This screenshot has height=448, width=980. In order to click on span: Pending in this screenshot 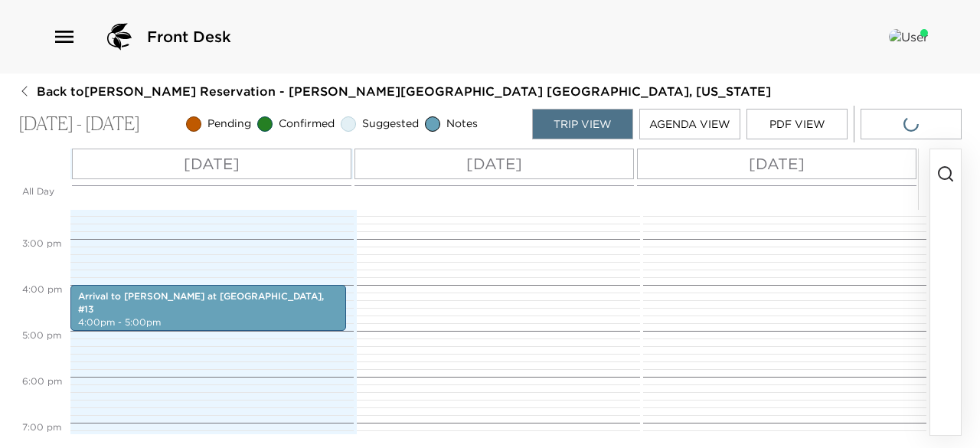, I will do `click(229, 124)`.